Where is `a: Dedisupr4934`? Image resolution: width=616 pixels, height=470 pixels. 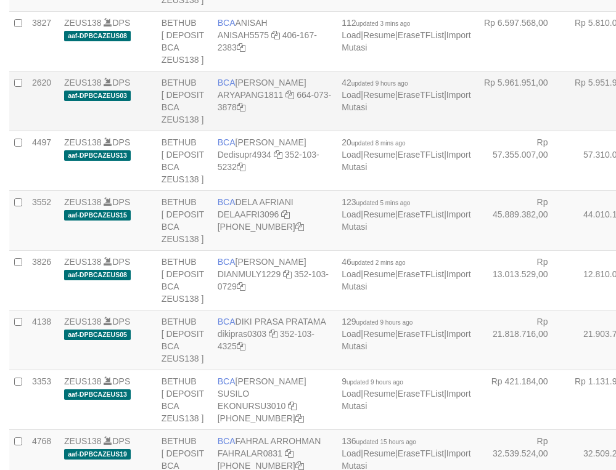
a: Dedisupr4934 is located at coordinates (244, 155).